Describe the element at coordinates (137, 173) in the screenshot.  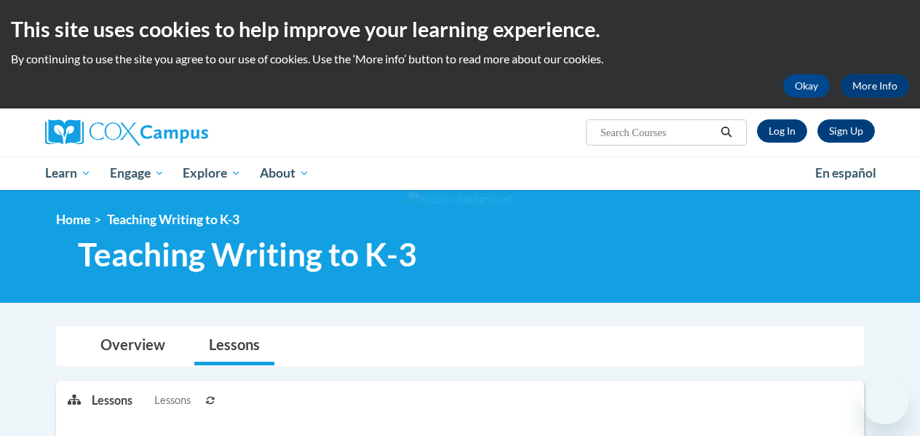
I see `a: Engage` at that location.